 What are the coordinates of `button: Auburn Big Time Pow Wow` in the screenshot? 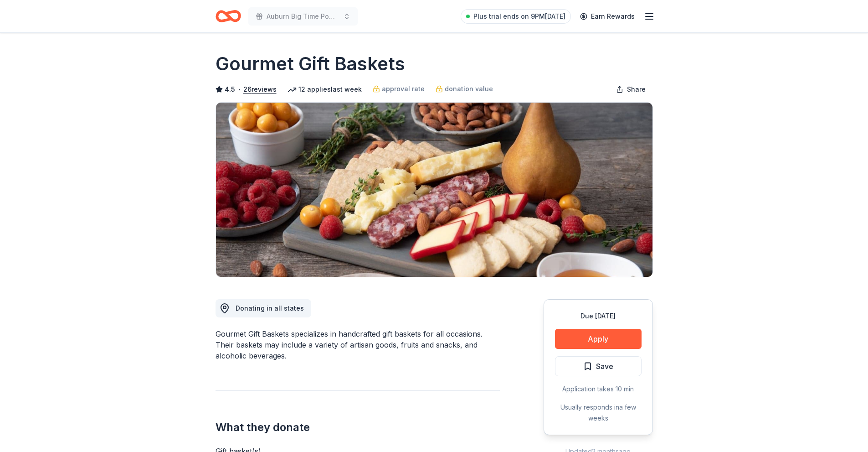 It's located at (304, 16).